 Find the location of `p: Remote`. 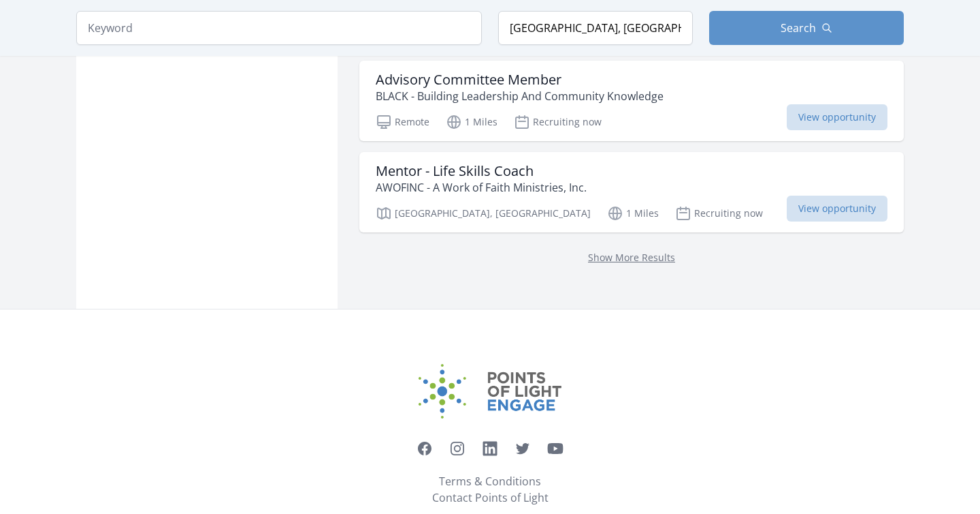

p: Remote is located at coordinates (403, 122).